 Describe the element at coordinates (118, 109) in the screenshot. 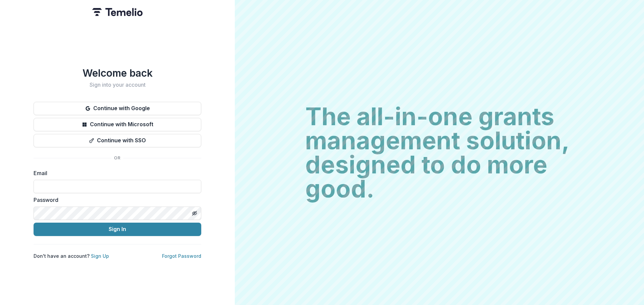

I see `button: Continue with Google` at that location.